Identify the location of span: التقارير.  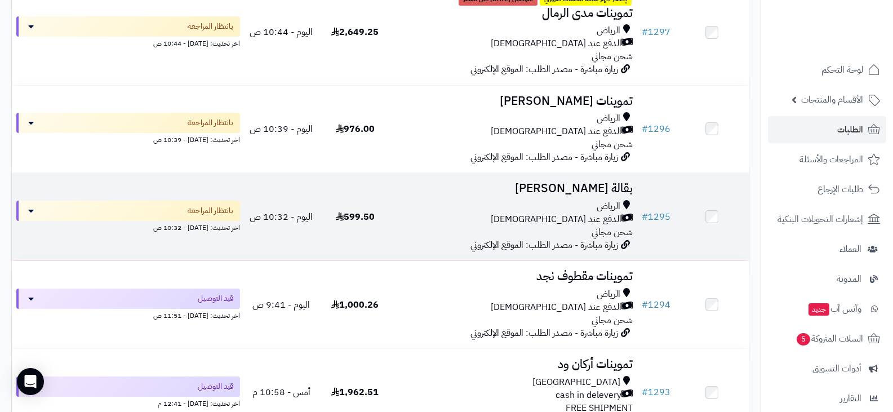
(851, 398).